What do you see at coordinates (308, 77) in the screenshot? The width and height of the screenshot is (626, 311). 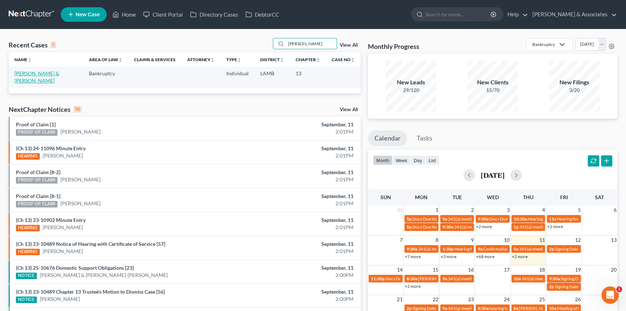 I see `td: 13` at bounding box center [308, 77].